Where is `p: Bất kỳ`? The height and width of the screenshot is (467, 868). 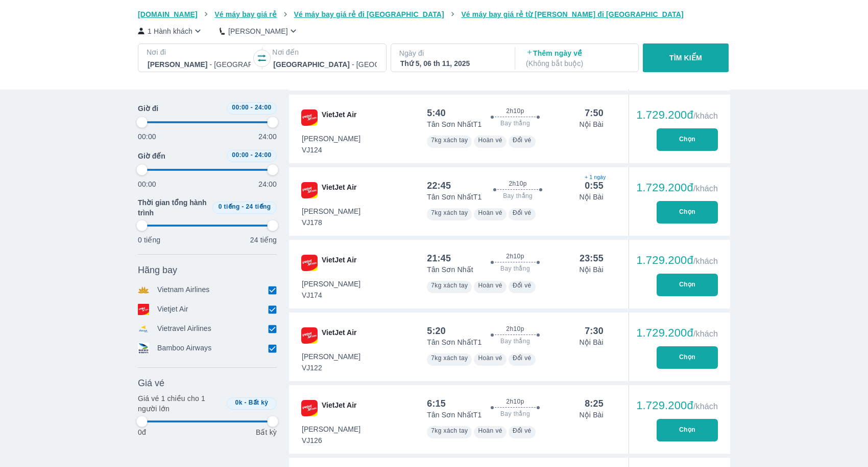
p: Bất kỳ is located at coordinates (266, 432).